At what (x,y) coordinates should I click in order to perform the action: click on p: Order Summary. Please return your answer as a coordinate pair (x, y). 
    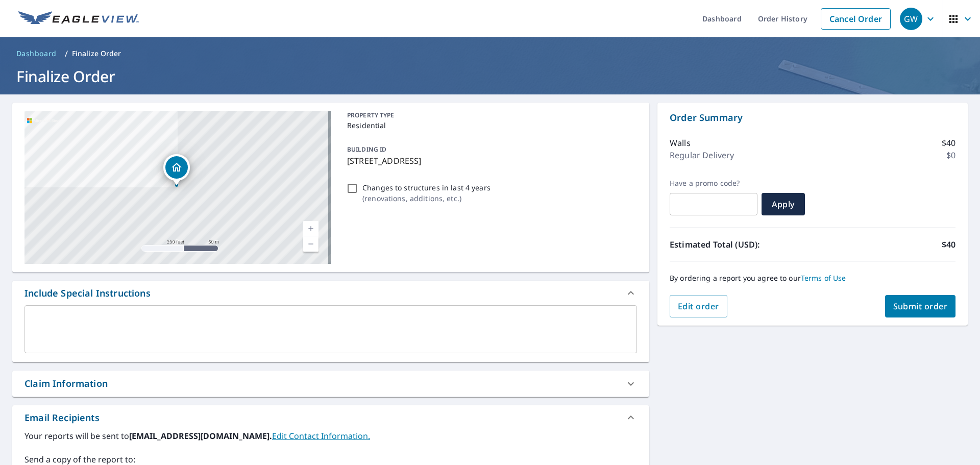
    Looking at the image, I should click on (813, 117).